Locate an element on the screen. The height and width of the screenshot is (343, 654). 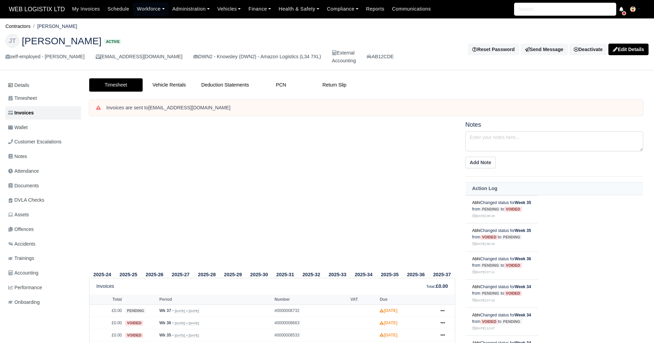
h6: Invoices is located at coordinates (105, 286).